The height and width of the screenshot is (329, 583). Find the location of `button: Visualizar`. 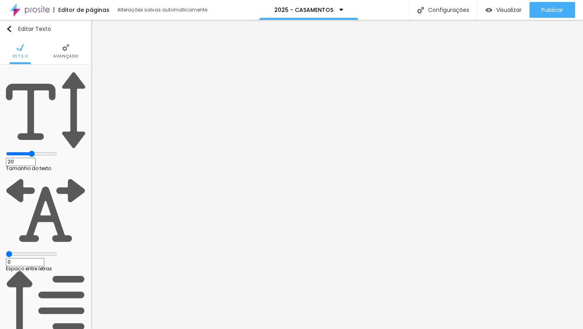

button: Visualizar is located at coordinates (503, 10).